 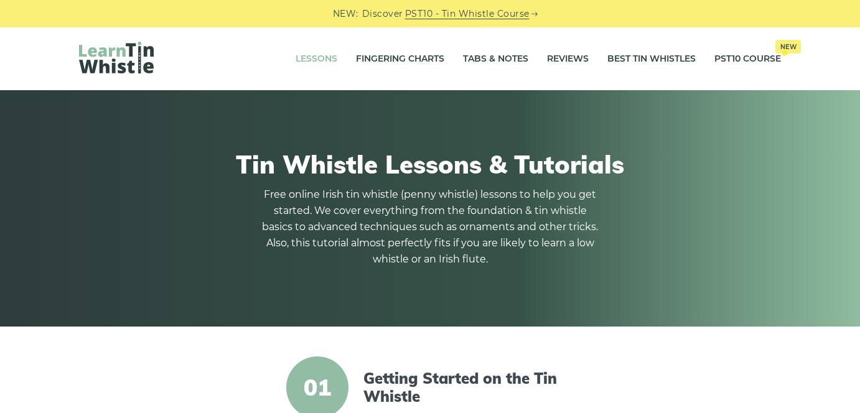 I want to click on span: New, so click(x=788, y=47).